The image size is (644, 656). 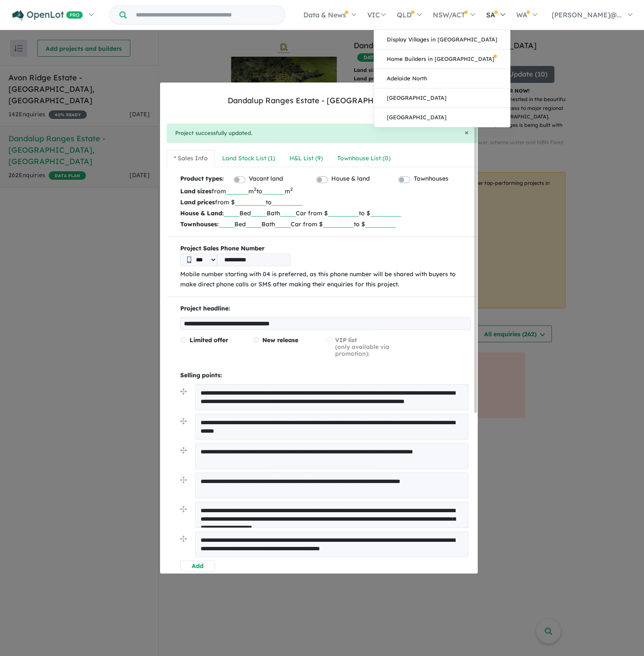 What do you see at coordinates (322, 133) in the screenshot?
I see `div: Project successfully updated.` at bounding box center [322, 133].